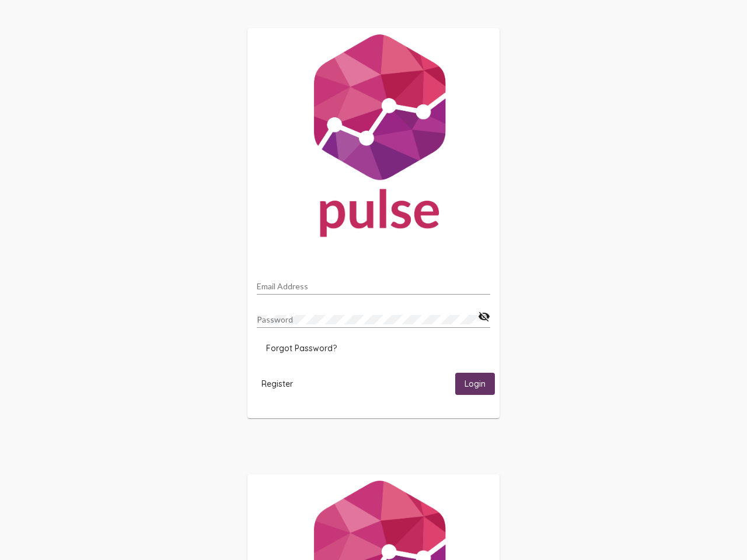 Image resolution: width=747 pixels, height=560 pixels. Describe the element at coordinates (475, 384) in the screenshot. I see `span: Login` at that location.